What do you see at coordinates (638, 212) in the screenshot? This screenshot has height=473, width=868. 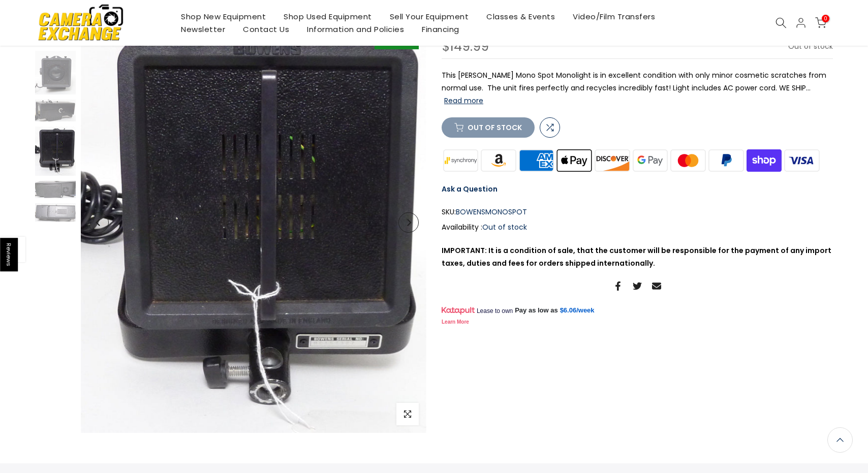 I see `div: SKU:` at bounding box center [638, 212].